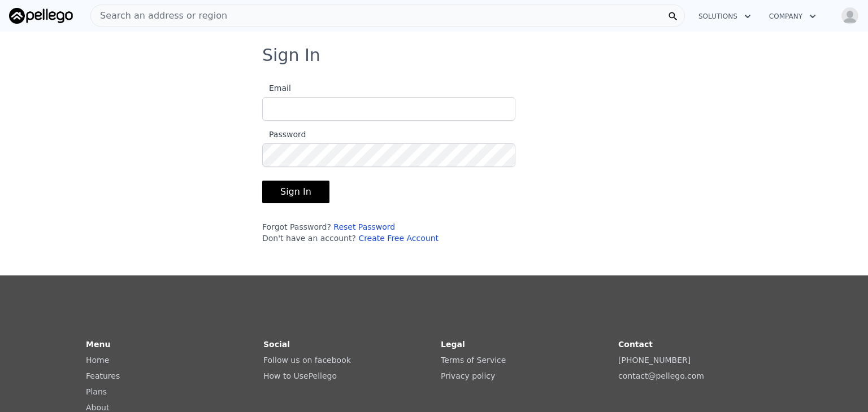  I want to click on input: Password, so click(389, 155).